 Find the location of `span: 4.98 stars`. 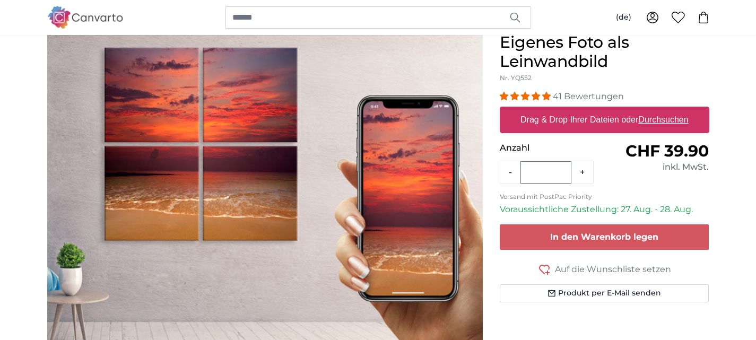

span: 4.98 stars is located at coordinates (526, 96).